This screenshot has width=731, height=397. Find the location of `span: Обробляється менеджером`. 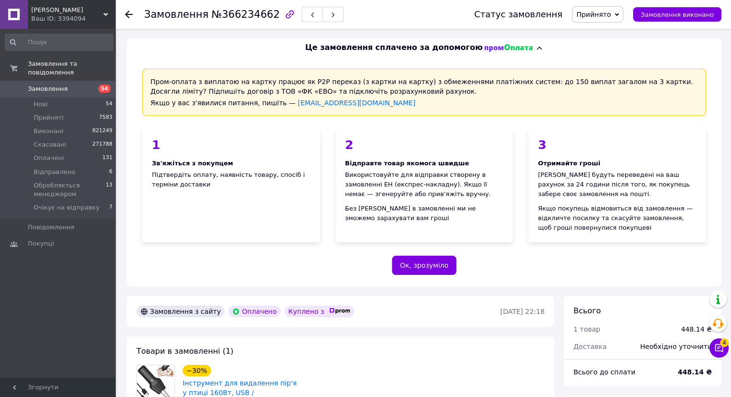

span: Обробляється менеджером is located at coordinates (70, 190).